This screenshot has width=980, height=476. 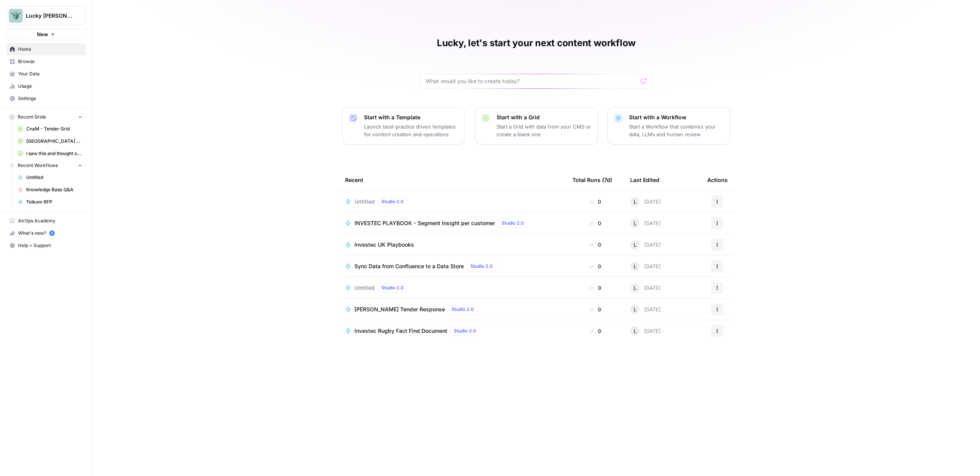 What do you see at coordinates (46, 117) in the screenshot?
I see `button: Recent Grids` at bounding box center [46, 117].